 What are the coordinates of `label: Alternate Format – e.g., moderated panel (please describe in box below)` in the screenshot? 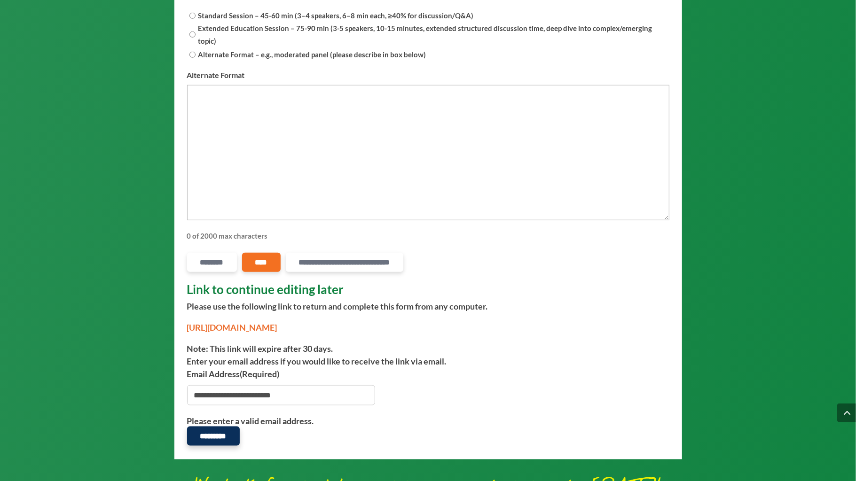 It's located at (312, 55).